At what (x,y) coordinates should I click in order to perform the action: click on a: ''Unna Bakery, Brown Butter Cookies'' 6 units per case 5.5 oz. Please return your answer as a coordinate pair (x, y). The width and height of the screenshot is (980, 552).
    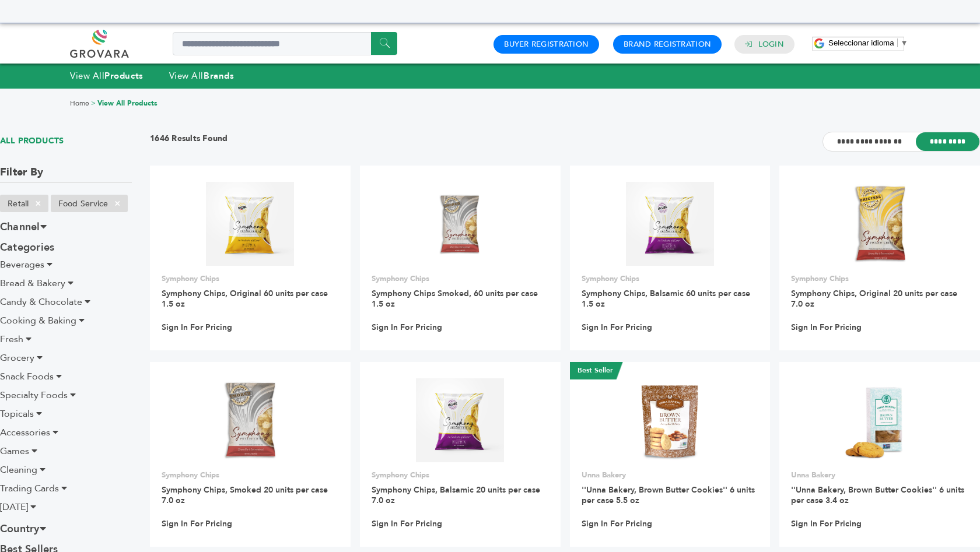
    Looking at the image, I should click on (668, 495).